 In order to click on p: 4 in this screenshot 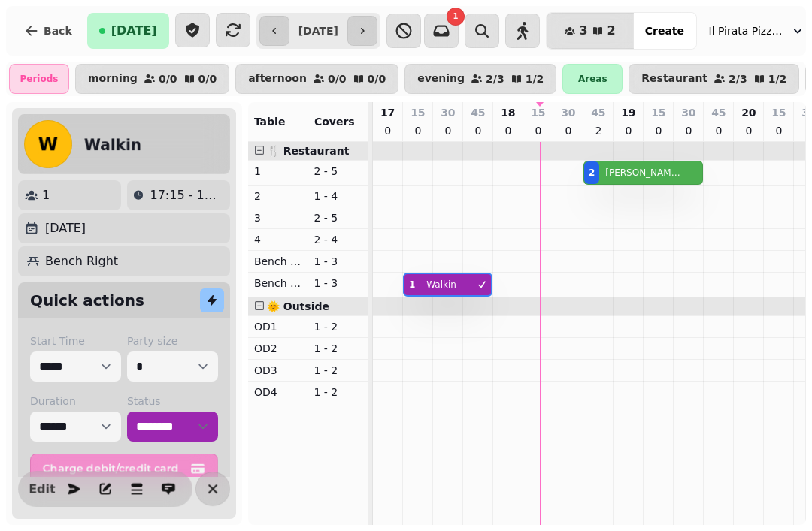, I will do `click(278, 240)`.